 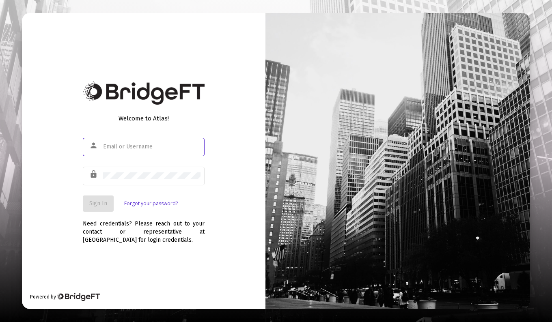 I want to click on mat-icon: lock, so click(x=94, y=174).